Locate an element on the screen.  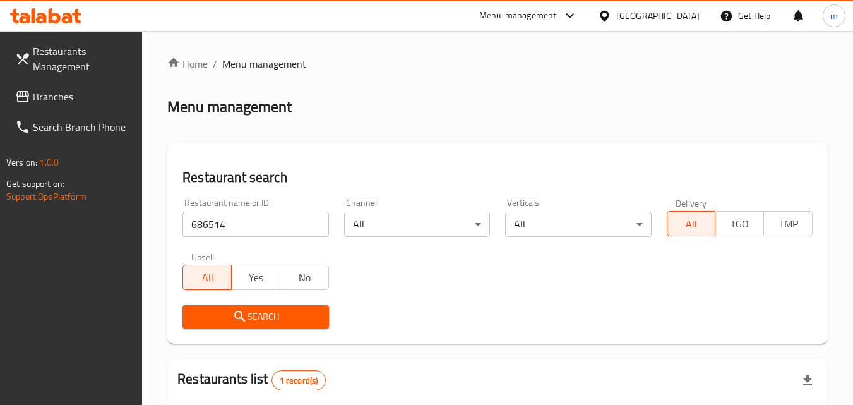
button: Search is located at coordinates (255, 316).